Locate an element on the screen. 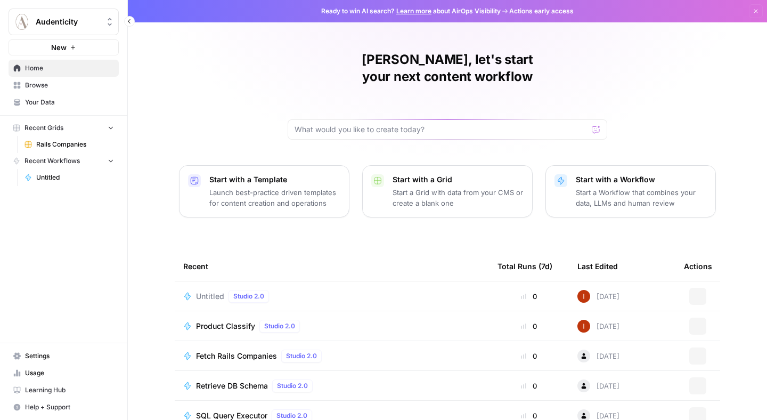  p: Start with a Grid is located at coordinates (458, 179).